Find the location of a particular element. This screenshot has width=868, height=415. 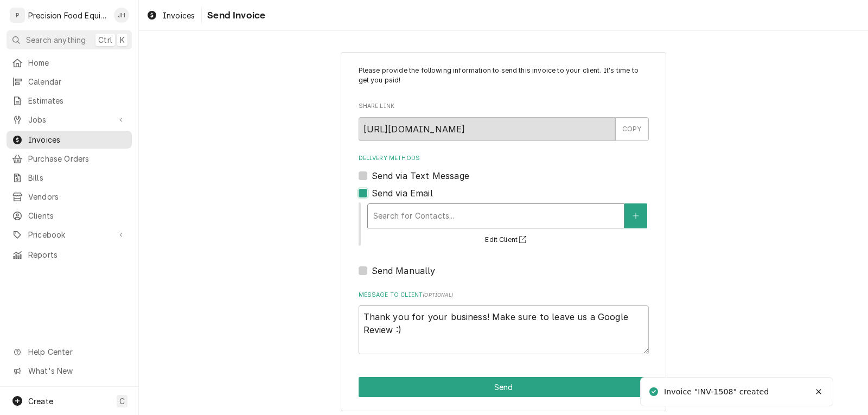

span: Calendar is located at coordinates (77, 81).